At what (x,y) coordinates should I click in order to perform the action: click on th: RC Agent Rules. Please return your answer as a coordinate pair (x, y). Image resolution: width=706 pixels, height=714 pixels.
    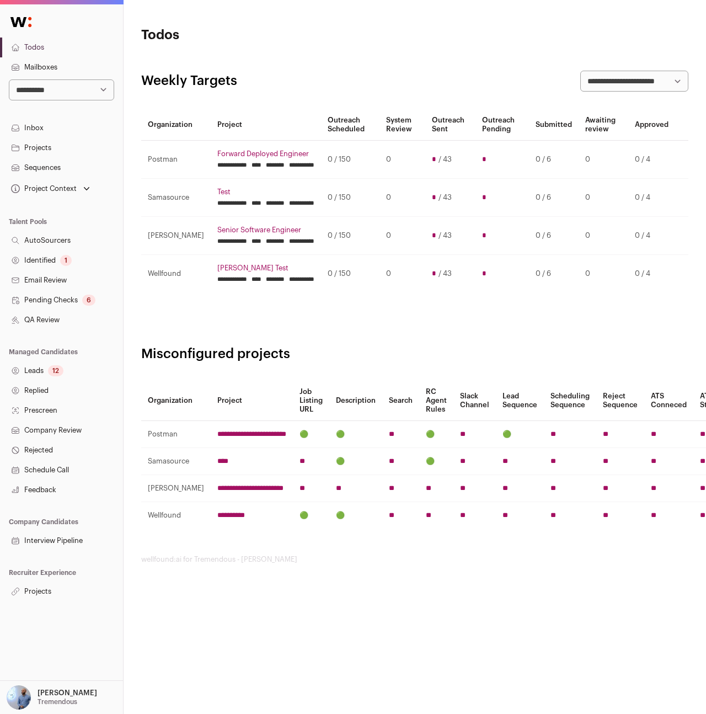
    Looking at the image, I should click on (436, 401).